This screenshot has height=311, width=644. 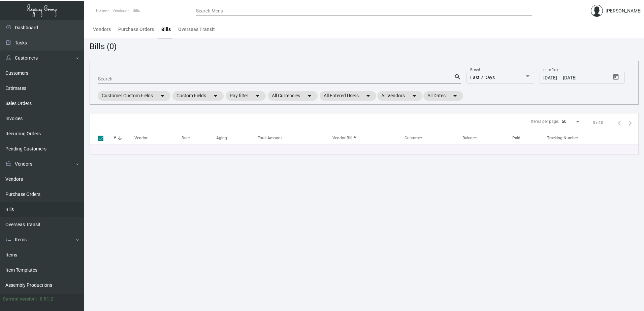 I want to click on div: 0.51.2, so click(x=46, y=299).